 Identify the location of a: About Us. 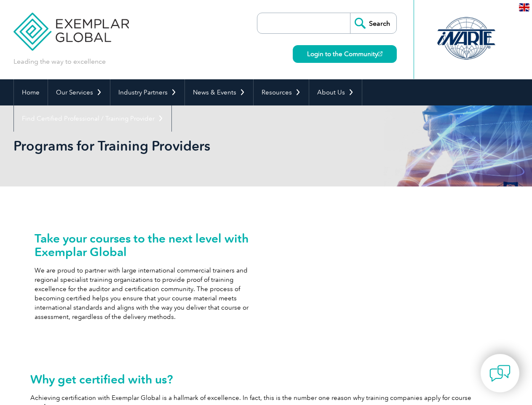
(336, 92).